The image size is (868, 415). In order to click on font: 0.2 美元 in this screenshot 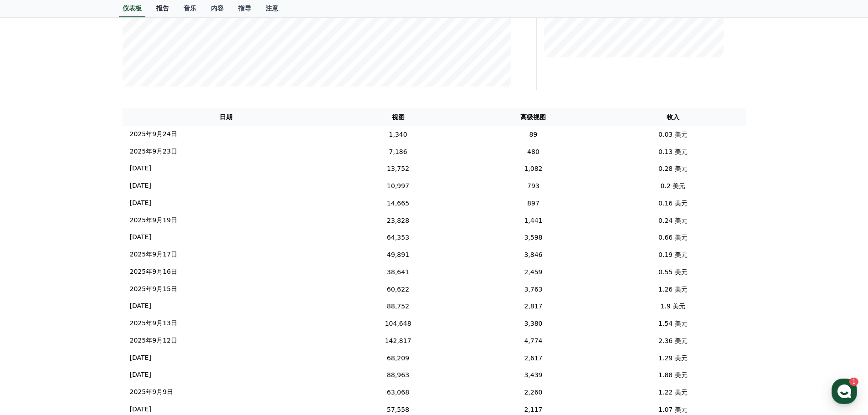, I will do `click(673, 186)`.